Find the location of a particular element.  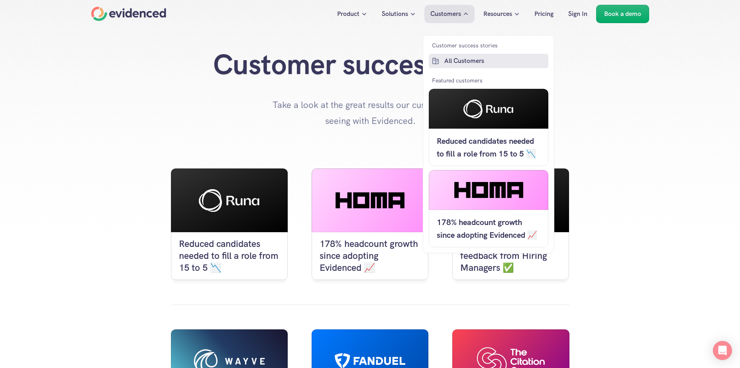

a: All Customers is located at coordinates (488, 61).